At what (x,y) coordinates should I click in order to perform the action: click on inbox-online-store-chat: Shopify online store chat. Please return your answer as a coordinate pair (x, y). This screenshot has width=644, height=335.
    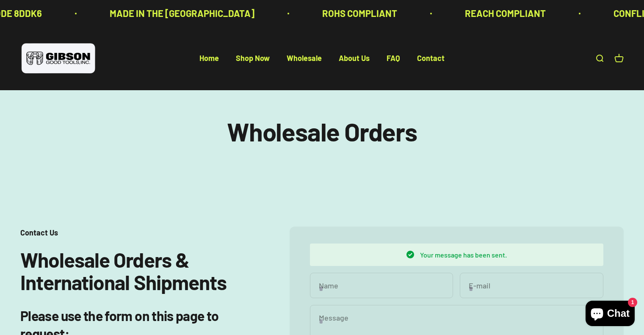
    Looking at the image, I should click on (610, 315).